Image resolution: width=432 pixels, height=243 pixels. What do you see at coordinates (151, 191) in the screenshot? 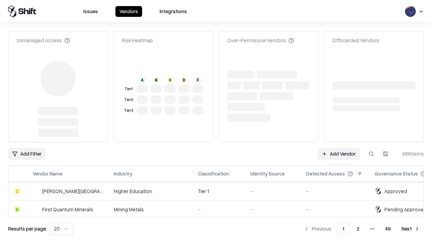
I see `div: Higher Education` at bounding box center [151, 191].